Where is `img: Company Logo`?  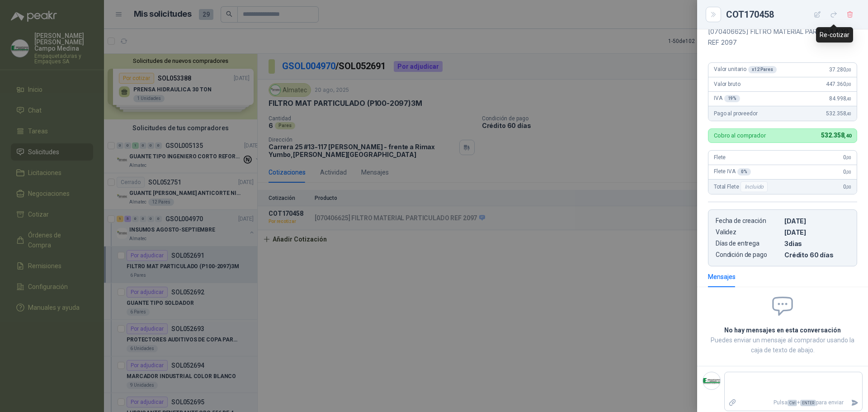
img: Company Logo is located at coordinates (711, 381).